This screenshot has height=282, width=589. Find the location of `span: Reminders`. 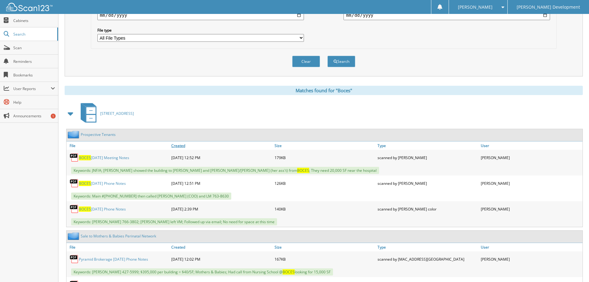

span: Reminders is located at coordinates (34, 61).